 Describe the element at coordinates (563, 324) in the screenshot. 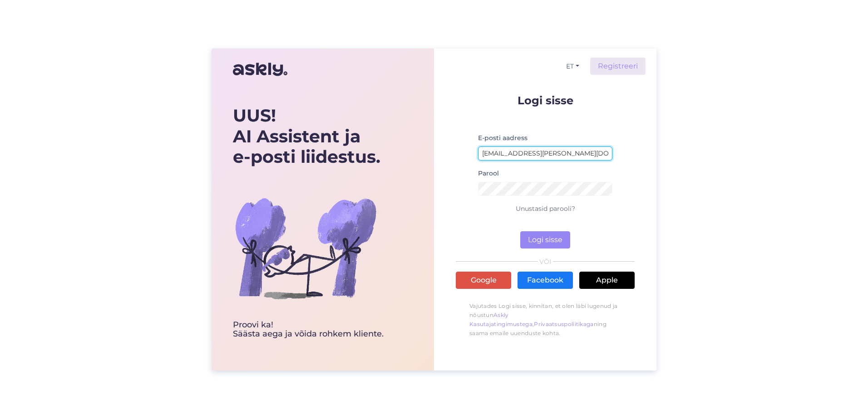

I see `a: Privaatsuspoliitikaga` at that location.